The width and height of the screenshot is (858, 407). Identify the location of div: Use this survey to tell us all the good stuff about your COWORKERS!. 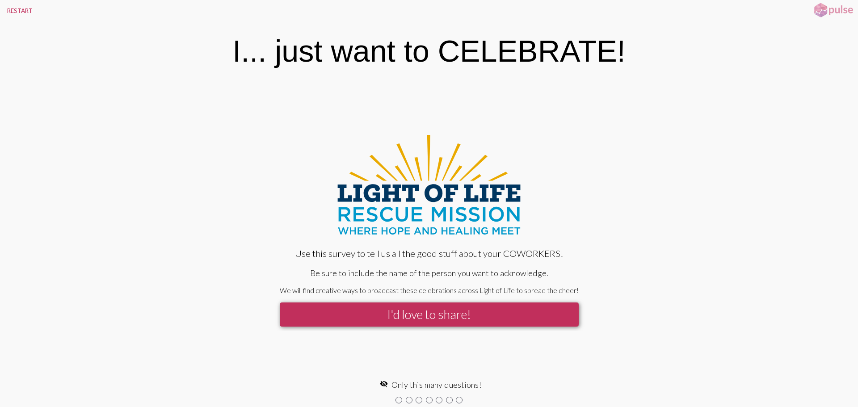
(429, 253).